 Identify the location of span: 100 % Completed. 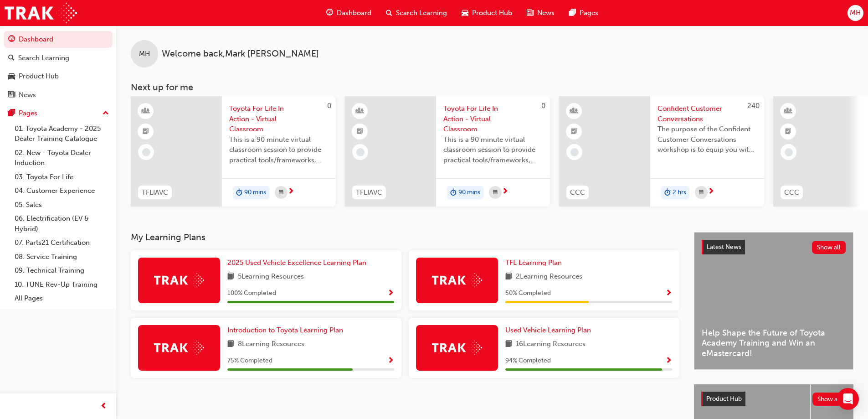
(252, 293).